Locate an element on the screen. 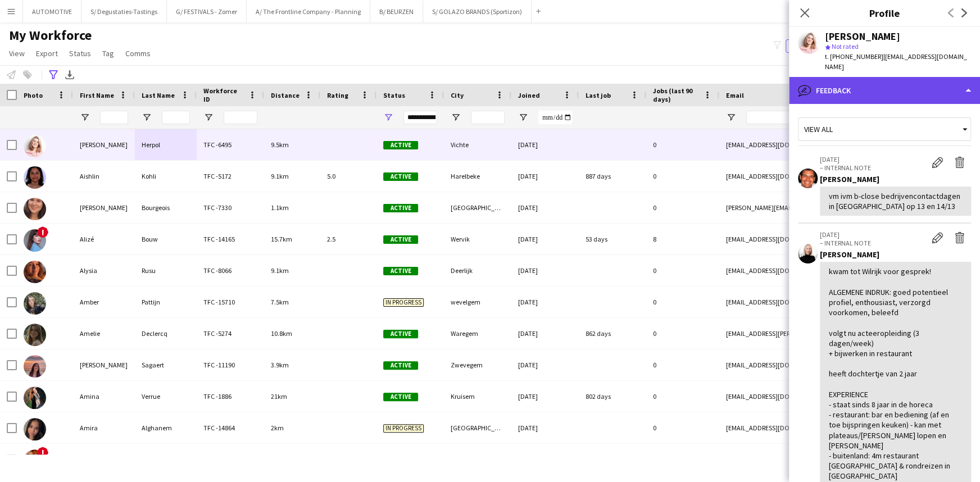 The width and height of the screenshot is (980, 482). img: Amina Verrue is located at coordinates (35, 398).